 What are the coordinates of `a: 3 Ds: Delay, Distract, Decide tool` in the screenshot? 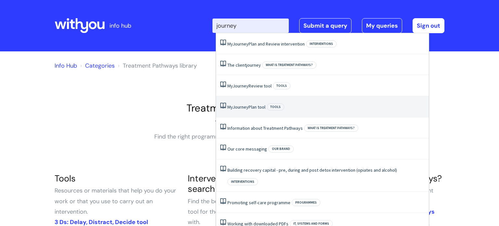 It's located at (101, 222).